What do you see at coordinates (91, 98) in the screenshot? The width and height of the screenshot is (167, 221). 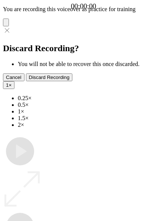 I see `li: 0.25×` at bounding box center [91, 98].